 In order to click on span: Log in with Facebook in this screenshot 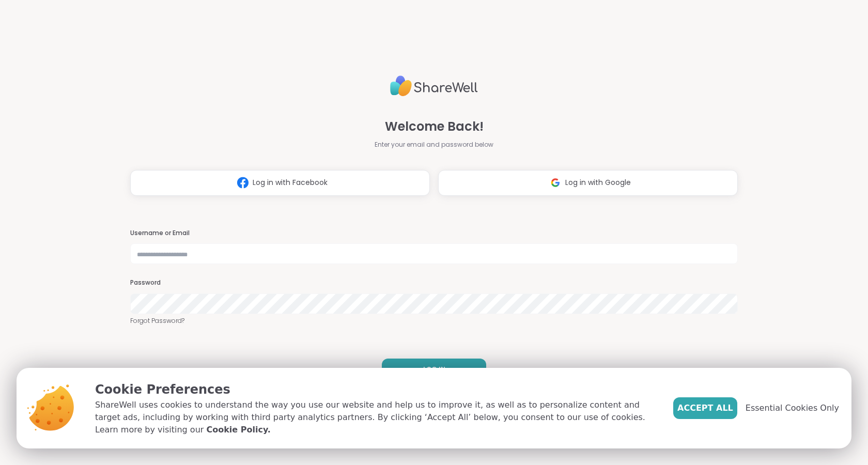, I will do `click(290, 182)`.